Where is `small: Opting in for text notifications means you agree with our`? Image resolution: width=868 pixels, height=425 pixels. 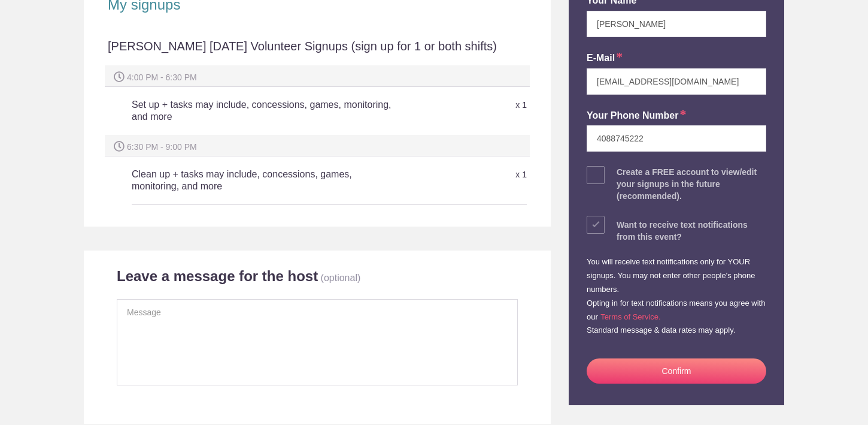 small: Opting in for text notifications means you agree with our is located at coordinates (676, 310).